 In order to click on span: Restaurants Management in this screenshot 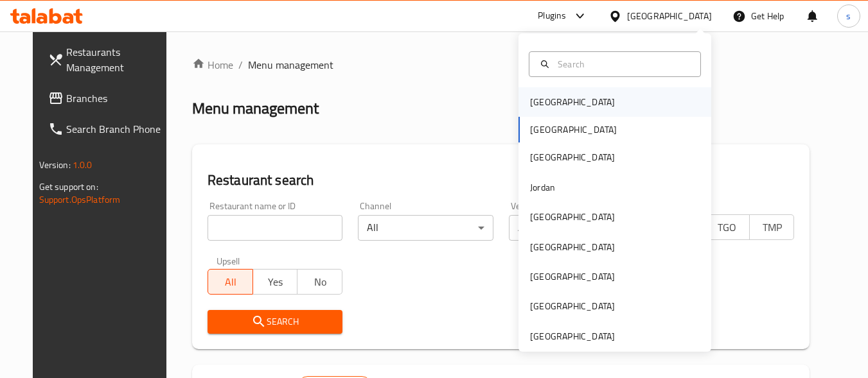, I will do `click(117, 60)`.